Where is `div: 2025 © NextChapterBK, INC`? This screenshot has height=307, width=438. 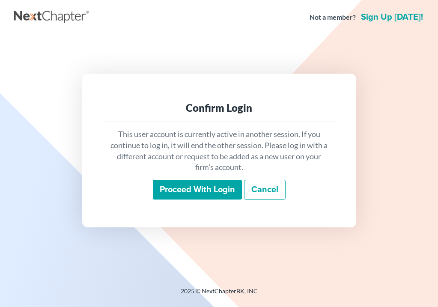
div: 2025 © NextChapterBK, INC is located at coordinates (219, 295).